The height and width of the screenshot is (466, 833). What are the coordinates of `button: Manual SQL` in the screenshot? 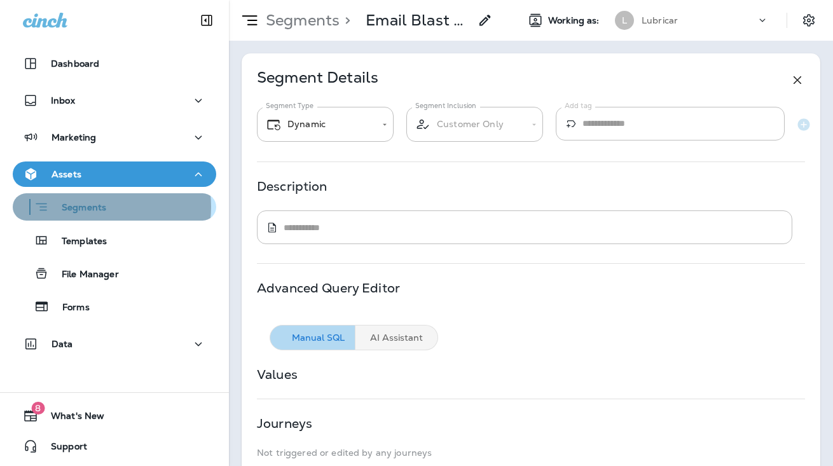 It's located at (312, 338).